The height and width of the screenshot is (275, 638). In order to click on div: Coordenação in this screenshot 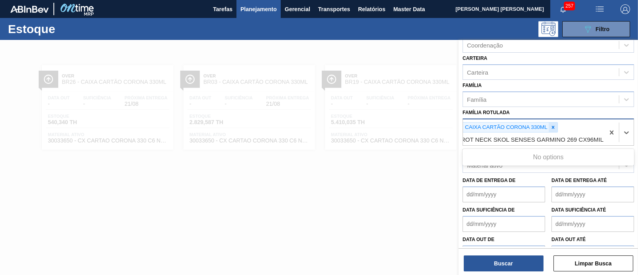, I will do `click(485, 45)`.